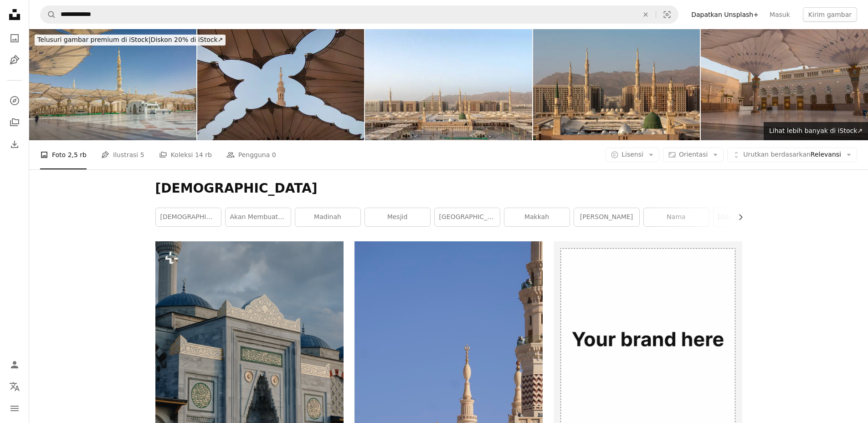  What do you see at coordinates (792, 155) in the screenshot?
I see `span: Relevansi` at bounding box center [792, 155].